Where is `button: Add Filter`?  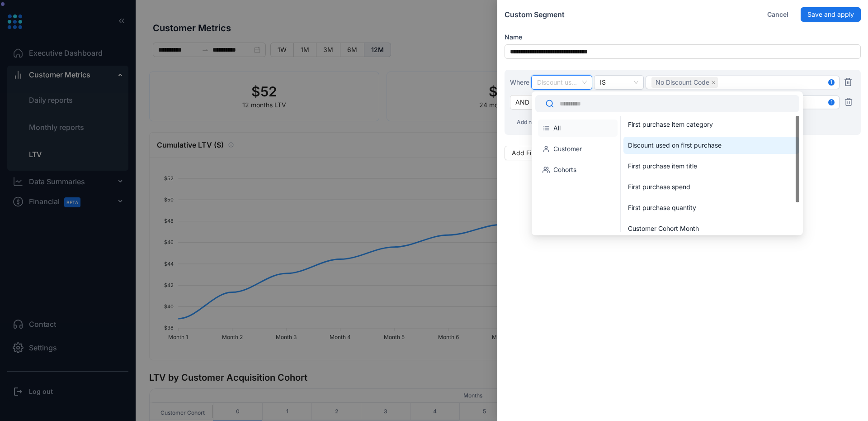 button: Add Filter is located at coordinates (526, 153).